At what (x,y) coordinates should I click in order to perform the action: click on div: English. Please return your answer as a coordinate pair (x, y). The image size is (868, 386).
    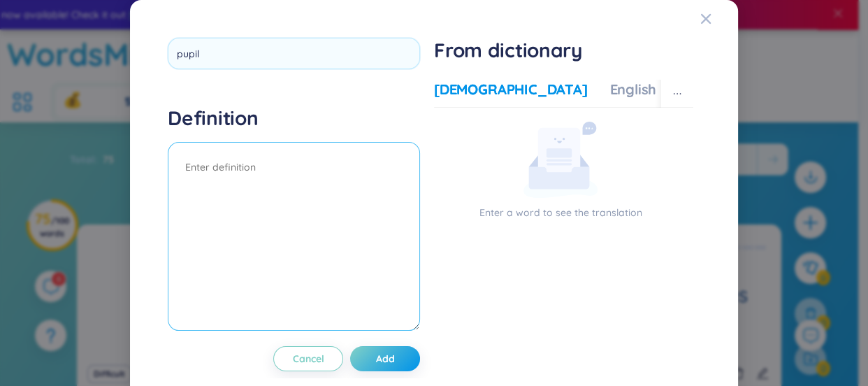
    Looking at the image, I should click on (632, 90).